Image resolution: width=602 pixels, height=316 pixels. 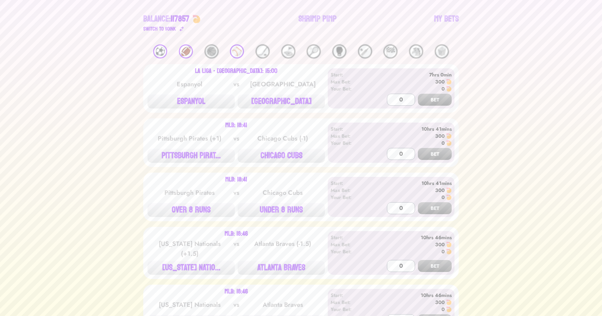 What do you see at coordinates (283, 138) in the screenshot?
I see `div: Chicago Cubs (-1)` at bounding box center [283, 138].